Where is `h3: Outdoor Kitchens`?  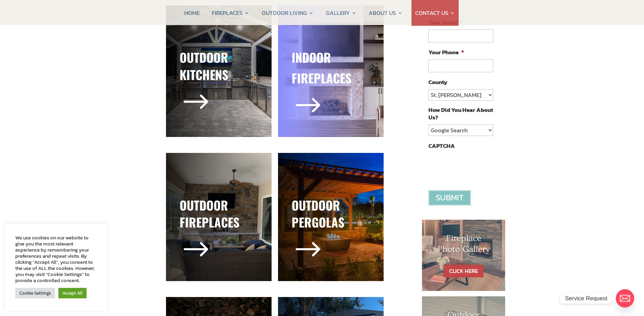 h3: Outdoor Kitchens is located at coordinates (218, 68).